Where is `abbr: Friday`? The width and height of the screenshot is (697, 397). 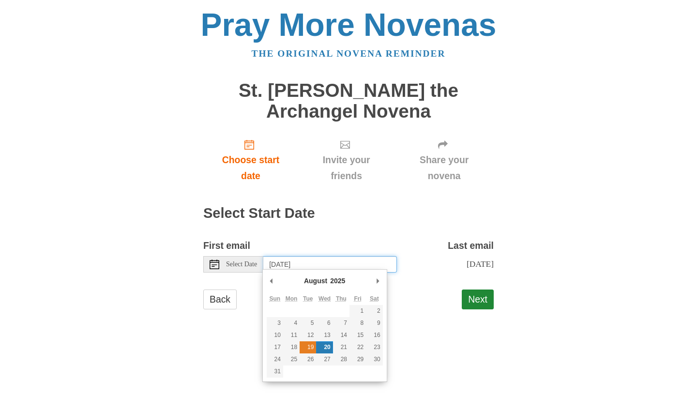 abbr: Friday is located at coordinates (357, 298).